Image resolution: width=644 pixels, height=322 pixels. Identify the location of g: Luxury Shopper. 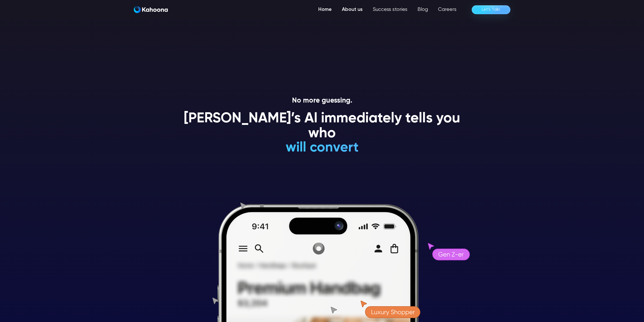
(393, 312).